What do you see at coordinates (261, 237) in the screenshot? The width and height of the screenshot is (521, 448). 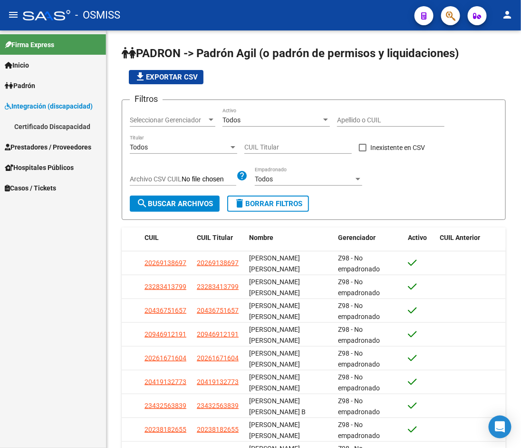 I see `span: Nombre` at bounding box center [261, 237].